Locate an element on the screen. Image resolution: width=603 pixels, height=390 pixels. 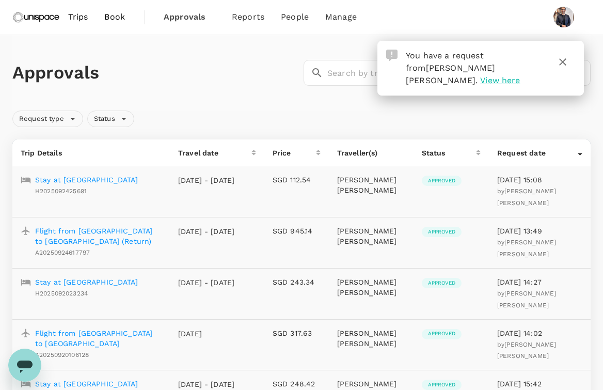
span: Status is located at coordinates (104, 119).